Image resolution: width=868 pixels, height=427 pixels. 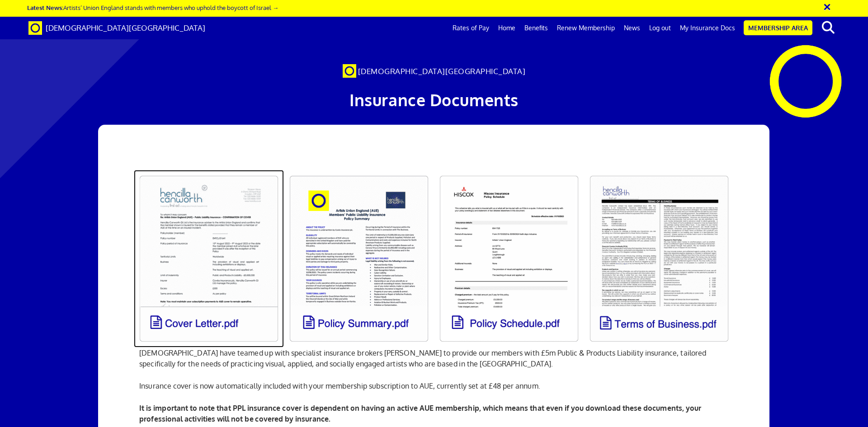 What do you see at coordinates (420, 413) in the screenshot?
I see `b: It is important to note that PPL insurance cover is dependent on having an active AUE membership,...` at bounding box center [420, 413].